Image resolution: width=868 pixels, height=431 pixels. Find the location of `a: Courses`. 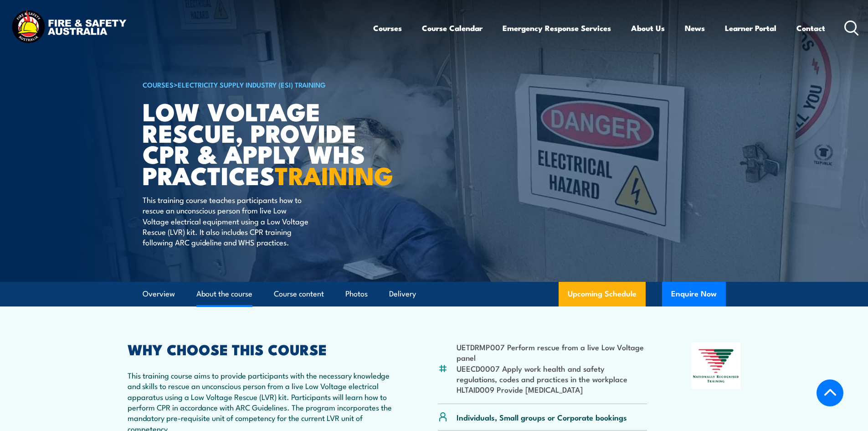

a: Courses is located at coordinates (387, 28).